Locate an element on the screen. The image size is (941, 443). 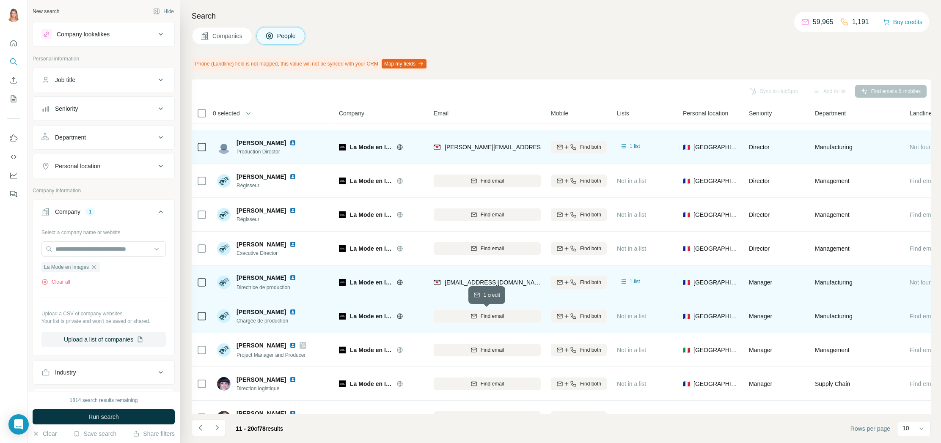
span: results is located at coordinates (259, 429).